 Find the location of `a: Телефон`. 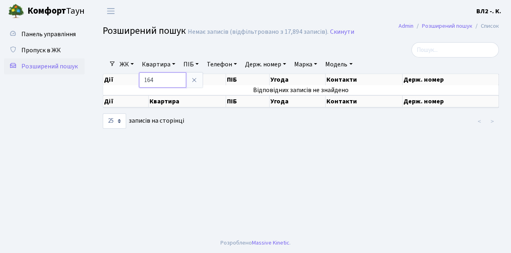

a: Телефон is located at coordinates (222, 64).